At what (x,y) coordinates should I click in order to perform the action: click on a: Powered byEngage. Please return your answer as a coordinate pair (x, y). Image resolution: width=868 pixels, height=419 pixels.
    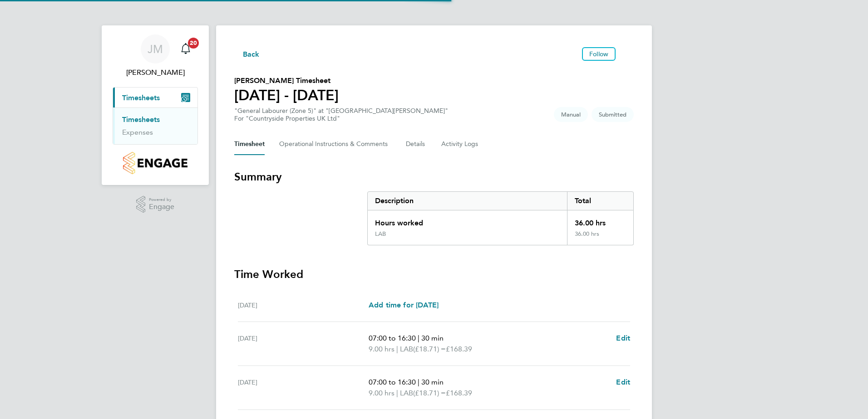
    Looking at the image, I should click on (155, 204).